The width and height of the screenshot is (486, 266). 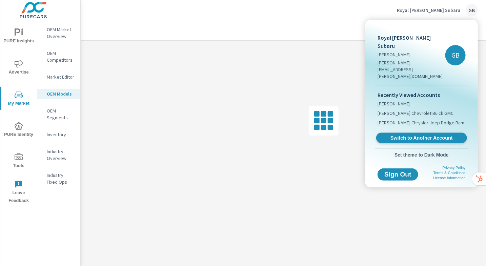 I want to click on span: Switch to Another Account, so click(x=421, y=138).